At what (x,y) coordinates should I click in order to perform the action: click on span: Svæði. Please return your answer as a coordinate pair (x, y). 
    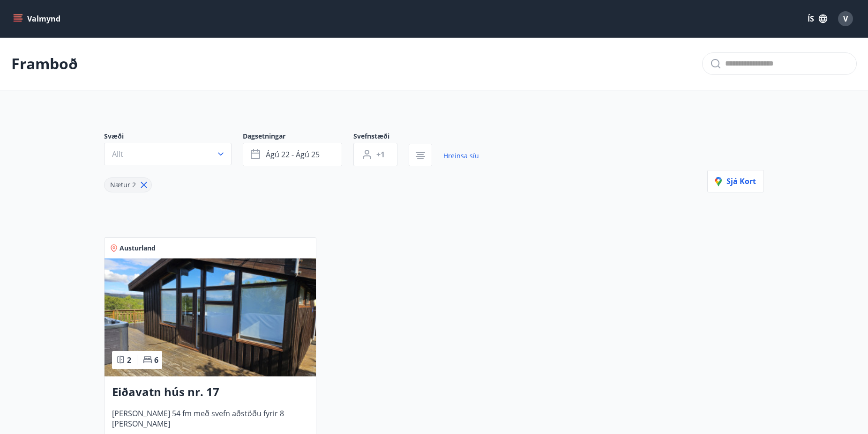
    Looking at the image, I should click on (174, 137).